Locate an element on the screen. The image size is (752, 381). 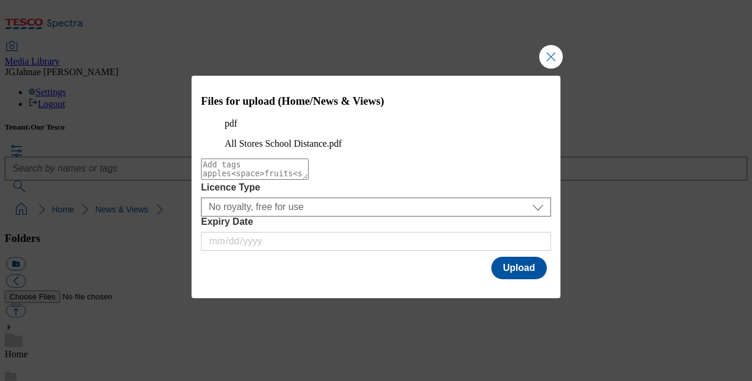
label: Licence Type is located at coordinates (376, 187).